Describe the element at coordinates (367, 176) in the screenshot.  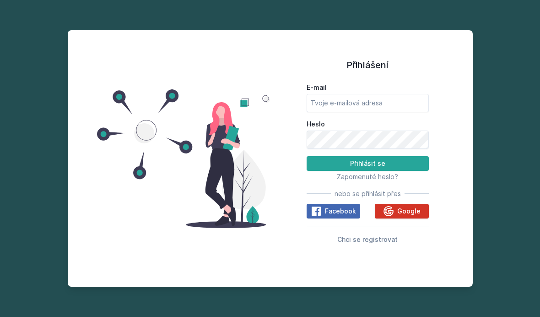
I see `span: Zapomenuté heslo?` at that location.